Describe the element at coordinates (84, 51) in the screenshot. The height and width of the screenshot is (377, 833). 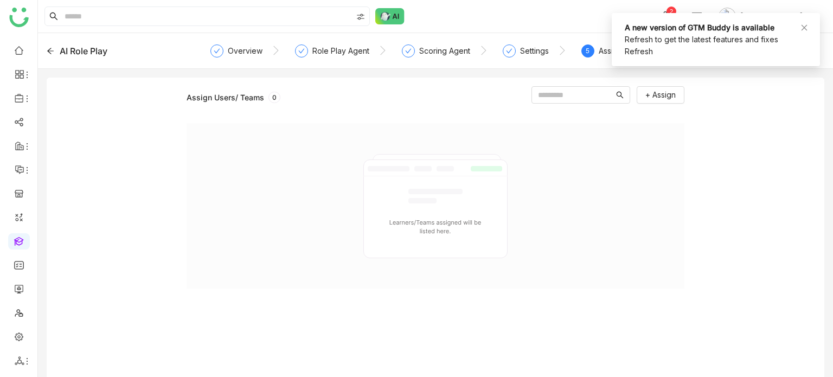
I see `div: AI Role Play` at that location.